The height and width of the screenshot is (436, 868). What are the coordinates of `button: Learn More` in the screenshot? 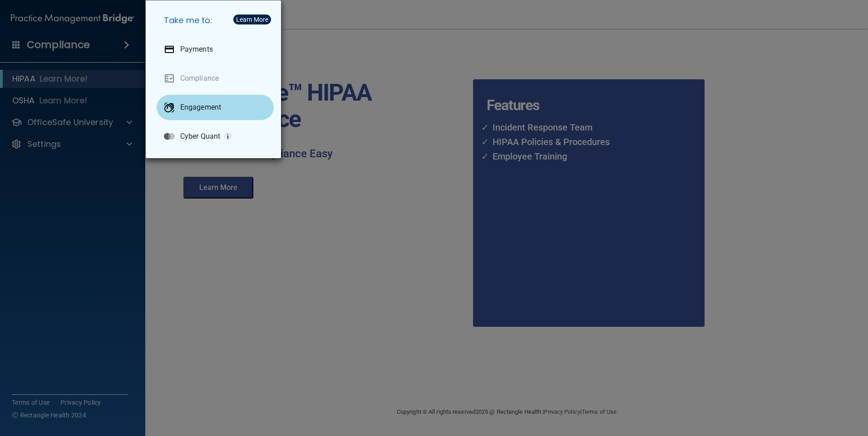 It's located at (252, 19).